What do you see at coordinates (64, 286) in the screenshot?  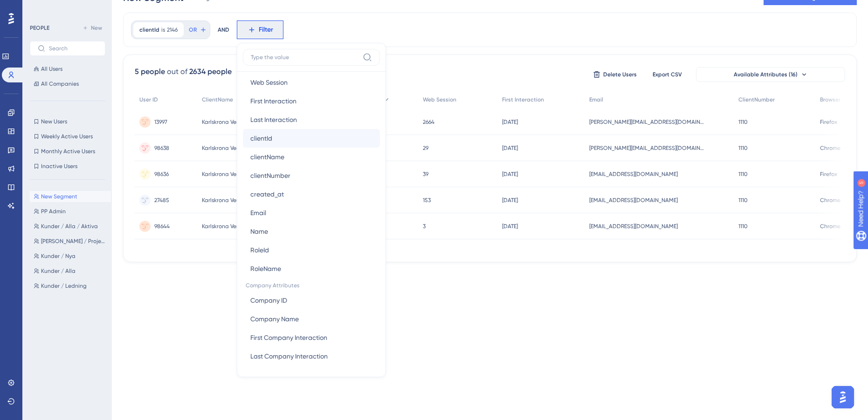 I see `span: Kunder / Ledning` at bounding box center [64, 286].